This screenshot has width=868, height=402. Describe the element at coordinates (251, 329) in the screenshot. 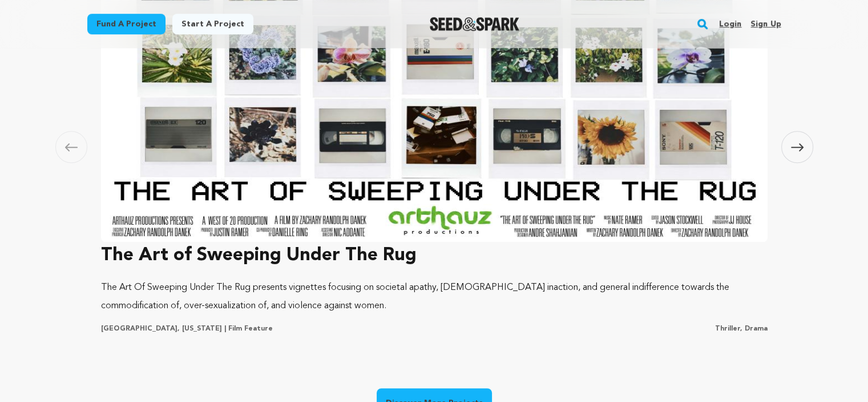

I see `span: Film Feature` at that location.